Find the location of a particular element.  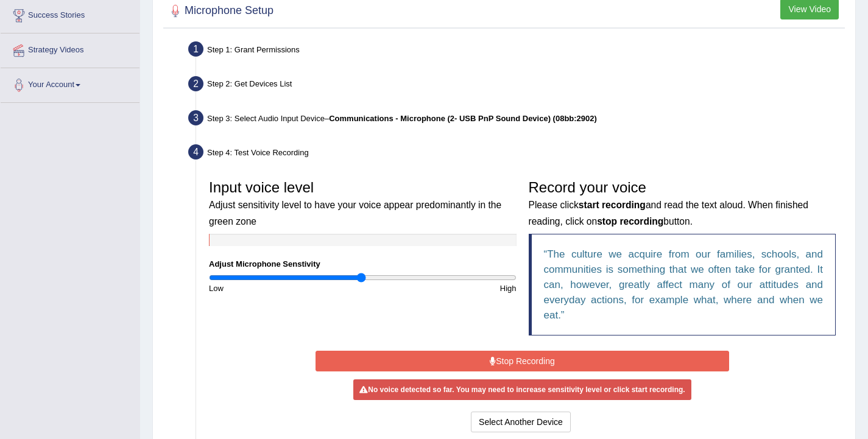

div: Step 1: Grant Permissions is located at coordinates (516, 51).